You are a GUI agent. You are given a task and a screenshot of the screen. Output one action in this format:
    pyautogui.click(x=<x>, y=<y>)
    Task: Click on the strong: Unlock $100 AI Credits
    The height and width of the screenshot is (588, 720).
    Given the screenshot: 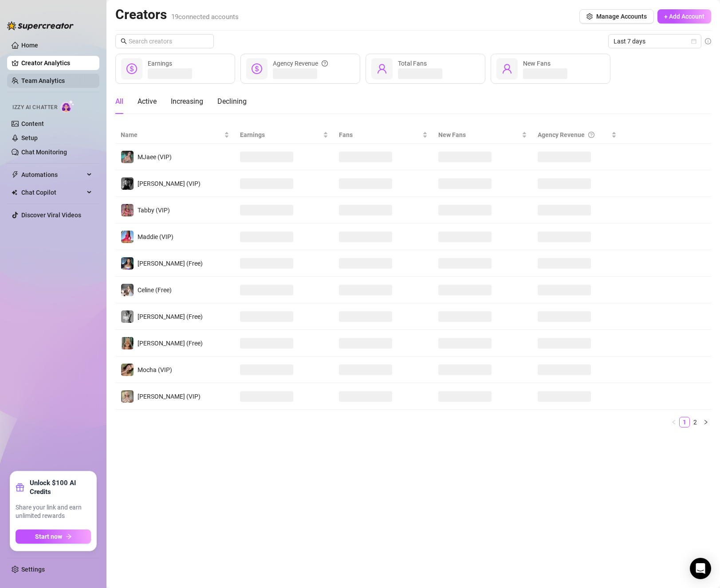 What is the action you would take?
    pyautogui.click(x=61, y=488)
    